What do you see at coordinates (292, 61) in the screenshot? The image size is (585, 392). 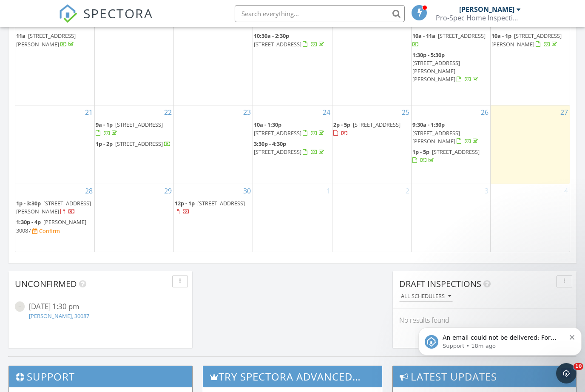 I see `td: Go to September 17, 2025` at bounding box center [292, 61].